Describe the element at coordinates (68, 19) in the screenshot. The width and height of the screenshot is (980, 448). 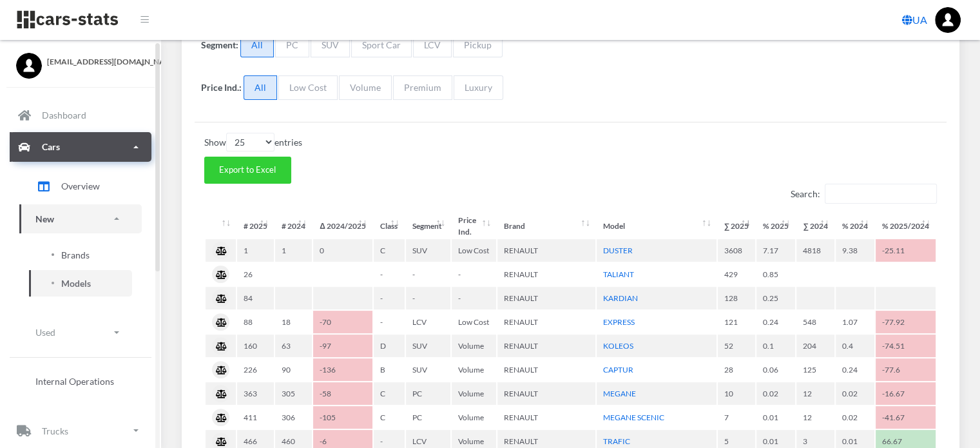
I see `img: navbar brand` at that location.